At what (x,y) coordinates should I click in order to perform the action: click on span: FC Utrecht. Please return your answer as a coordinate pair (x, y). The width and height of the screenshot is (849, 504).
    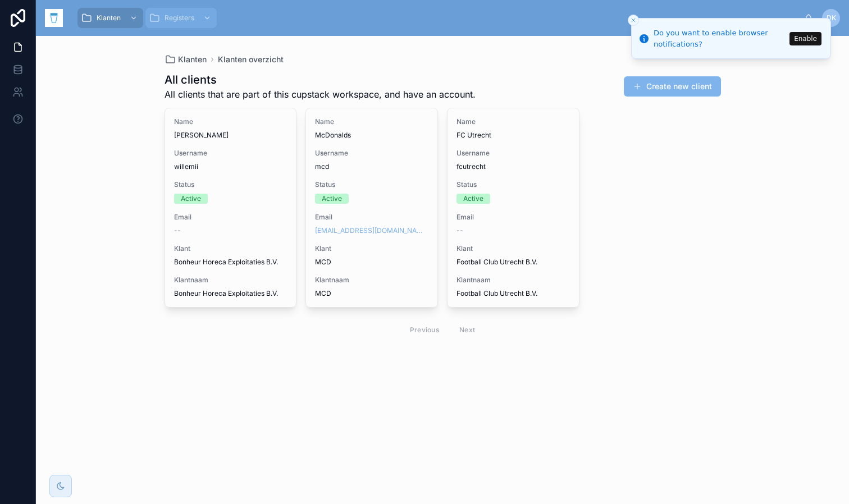
    Looking at the image, I should click on (513, 135).